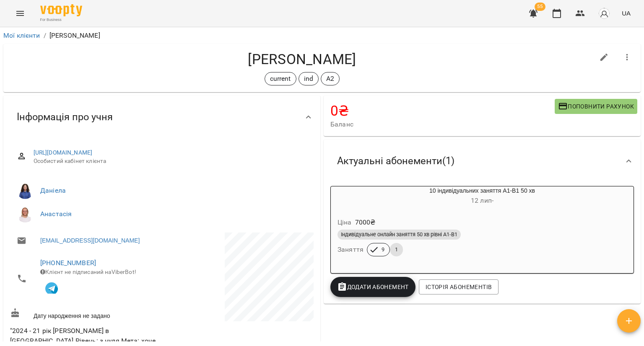 The width and height of the screenshot is (644, 346). What do you see at coordinates (20, 14) in the screenshot?
I see `button: Menu` at bounding box center [20, 14].